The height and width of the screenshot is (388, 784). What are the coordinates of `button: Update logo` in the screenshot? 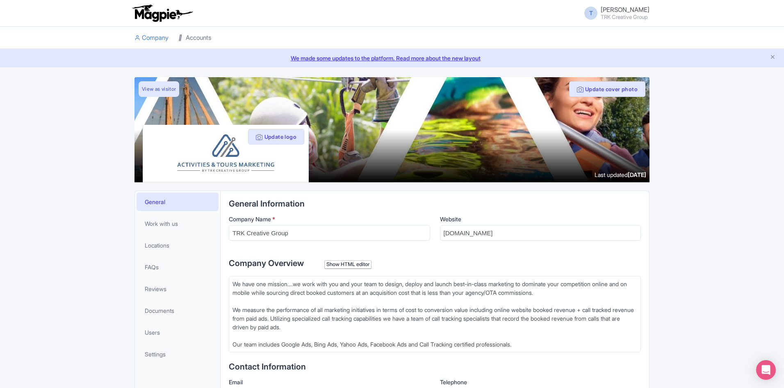 It's located at (276, 137).